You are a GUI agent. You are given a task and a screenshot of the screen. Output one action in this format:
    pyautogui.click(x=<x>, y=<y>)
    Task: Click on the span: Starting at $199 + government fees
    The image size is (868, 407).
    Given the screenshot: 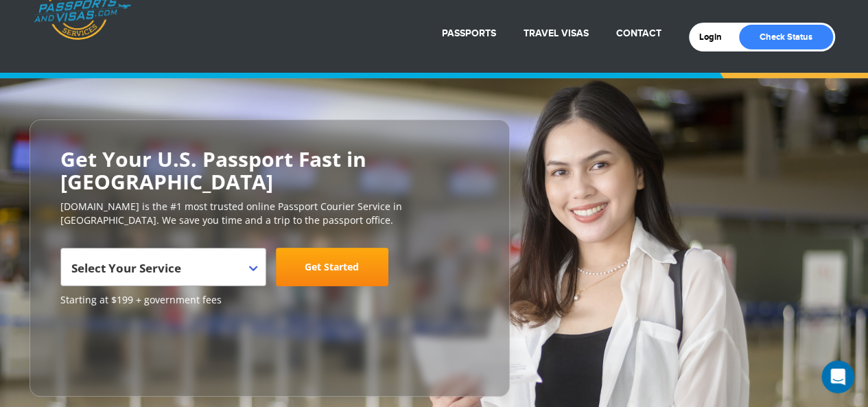 What is the action you would take?
    pyautogui.click(x=270, y=300)
    